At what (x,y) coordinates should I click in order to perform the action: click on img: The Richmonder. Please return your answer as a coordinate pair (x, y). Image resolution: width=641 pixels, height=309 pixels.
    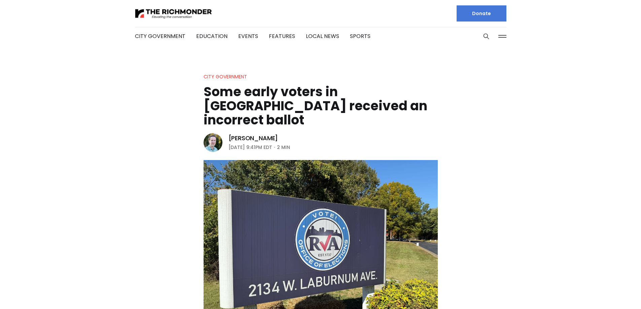
    Looking at the image, I should click on (174, 13).